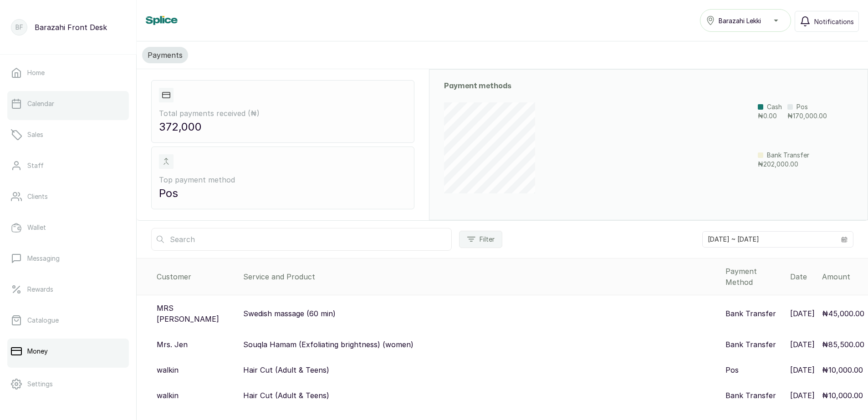  Describe the element at coordinates (68, 73) in the screenshot. I see `a: Home` at that location.